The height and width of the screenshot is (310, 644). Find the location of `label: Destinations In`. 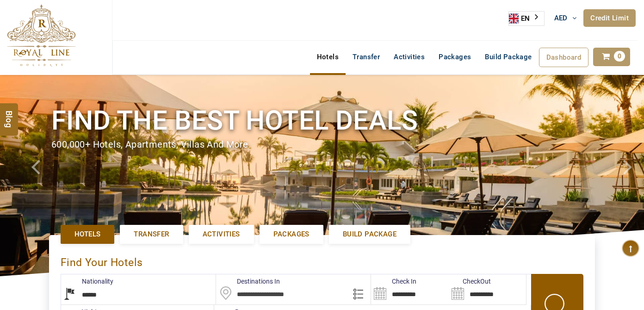

label: Destinations In is located at coordinates (248, 281).